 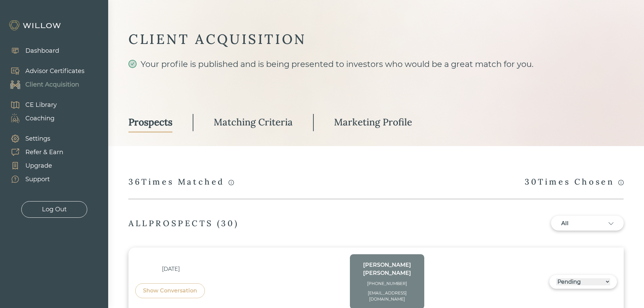 What do you see at coordinates (44, 152) in the screenshot?
I see `div: Refer & Earn` at bounding box center [44, 152].